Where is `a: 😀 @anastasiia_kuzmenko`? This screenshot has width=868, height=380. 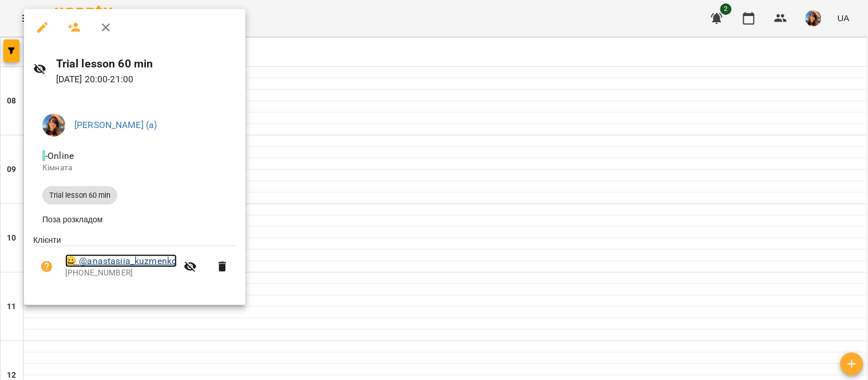 a: 😀 @anastasiia_kuzmenko is located at coordinates (121, 261).